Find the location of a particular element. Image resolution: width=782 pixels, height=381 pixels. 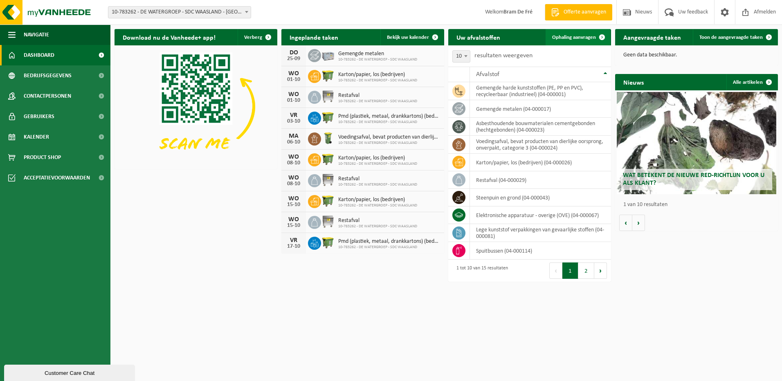

div: 06-10 is located at coordinates (294, 142).